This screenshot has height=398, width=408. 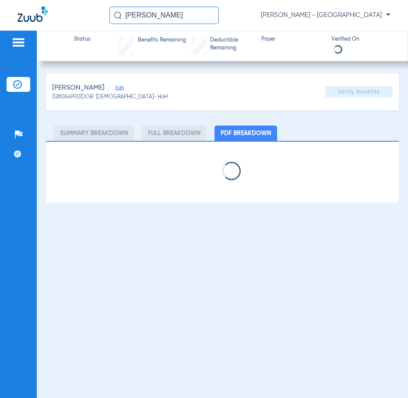 What do you see at coordinates (164, 15) in the screenshot?
I see `input: Search for patients` at bounding box center [164, 15].